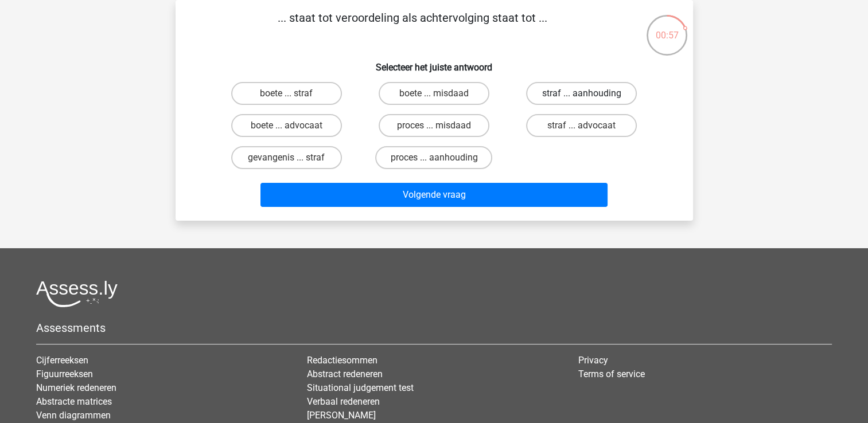 This screenshot has height=423, width=868. Describe the element at coordinates (286, 126) in the screenshot. I see `label: boete ... advocaat` at that location.